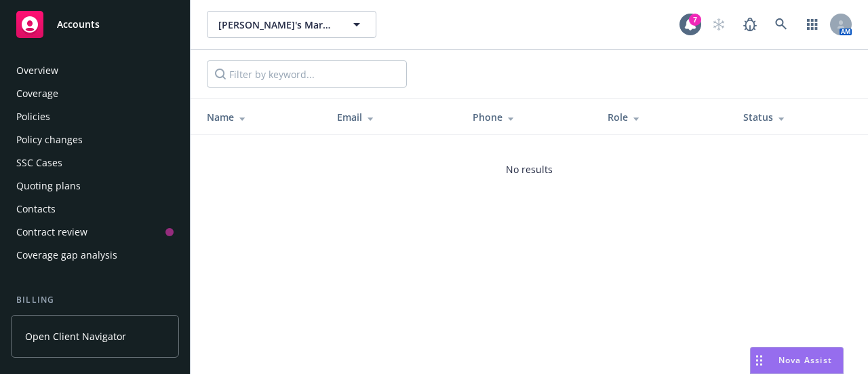 The image size is (868, 374). What do you see at coordinates (665, 117) in the screenshot?
I see `div: Role` at bounding box center [665, 117].